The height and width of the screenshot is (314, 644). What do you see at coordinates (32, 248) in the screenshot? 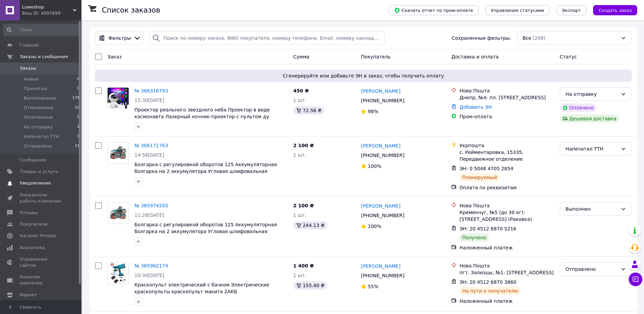
I see `span: Аналитика` at bounding box center [32, 248].